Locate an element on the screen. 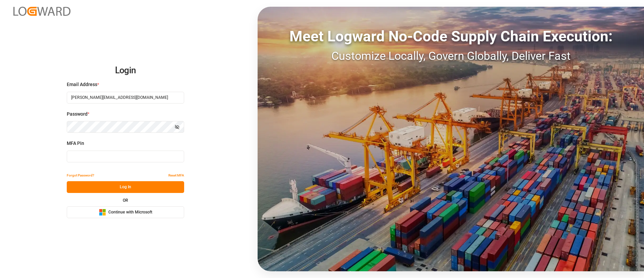 This screenshot has height=278, width=644. span: Password is located at coordinates (77, 114).